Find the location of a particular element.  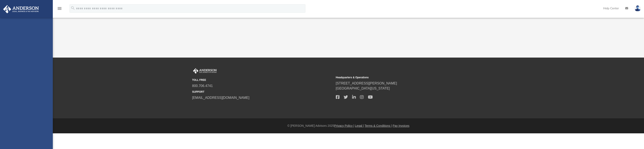

small: Headquarters & Operations is located at coordinates (407, 77).